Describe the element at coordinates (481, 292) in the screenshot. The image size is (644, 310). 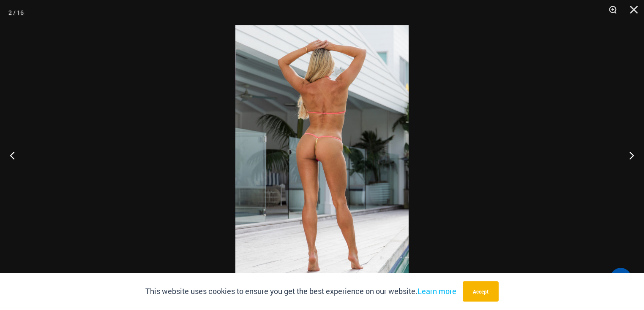
I see `button: Accept` at that location.